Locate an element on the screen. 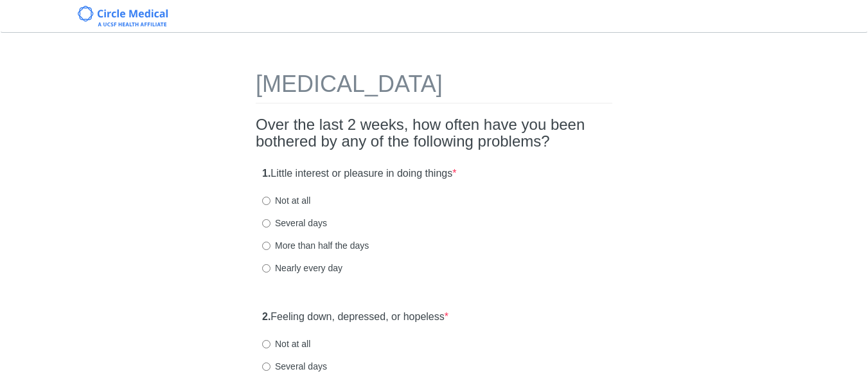 The height and width of the screenshot is (385, 868). input: Nearly every day is located at coordinates (266, 268).